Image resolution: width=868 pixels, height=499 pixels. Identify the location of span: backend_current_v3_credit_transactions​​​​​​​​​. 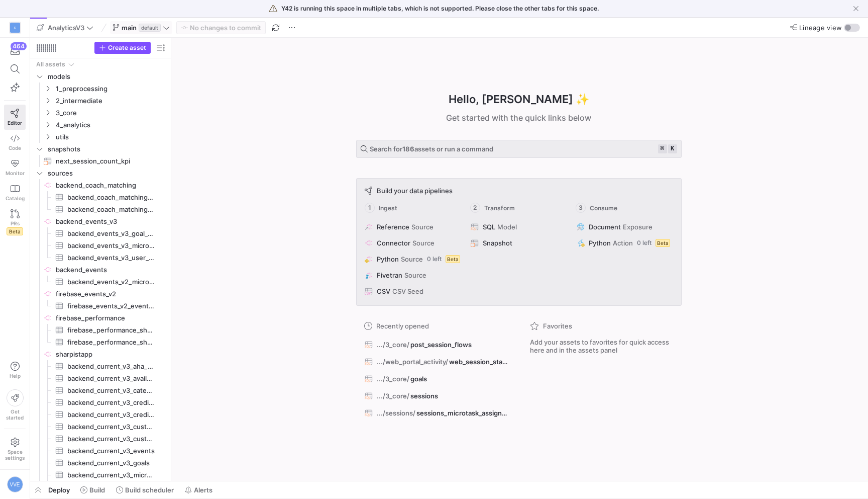
(111, 415).